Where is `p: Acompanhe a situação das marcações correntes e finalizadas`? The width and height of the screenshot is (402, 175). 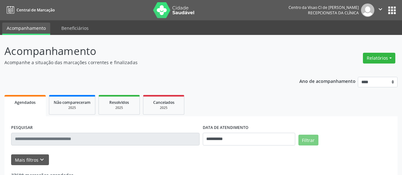
p: Acompanhe a situação das marcações correntes e finalizadas is located at coordinates (142, 62).